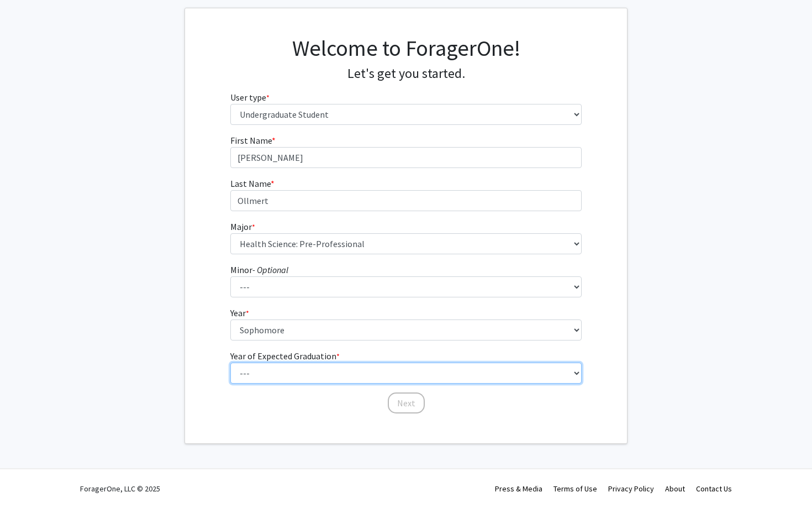 This screenshot has width=812, height=508. I want to click on a: Contact Us, so click(714, 488).